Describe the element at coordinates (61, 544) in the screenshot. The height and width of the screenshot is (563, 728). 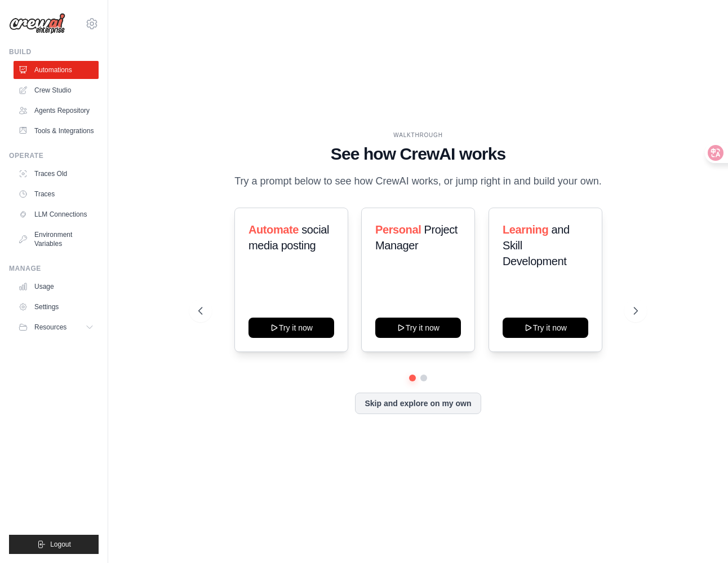
I see `span: Logout` at that location.